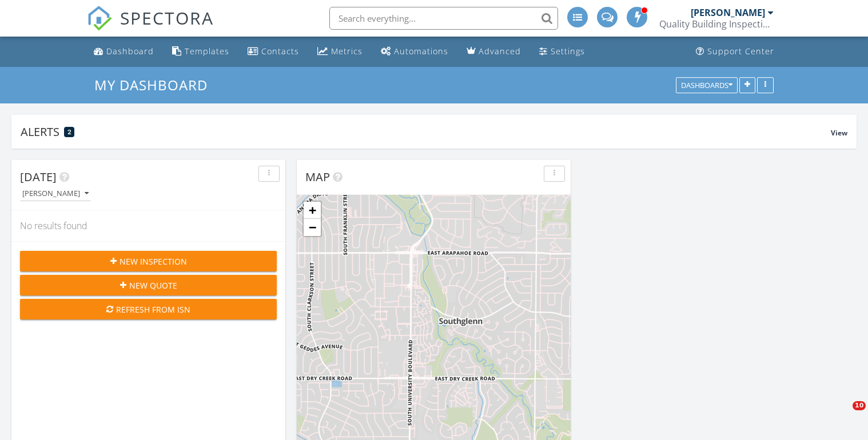 This screenshot has width=868, height=440. What do you see at coordinates (130, 51) in the screenshot?
I see `div: Dashboard` at bounding box center [130, 51].